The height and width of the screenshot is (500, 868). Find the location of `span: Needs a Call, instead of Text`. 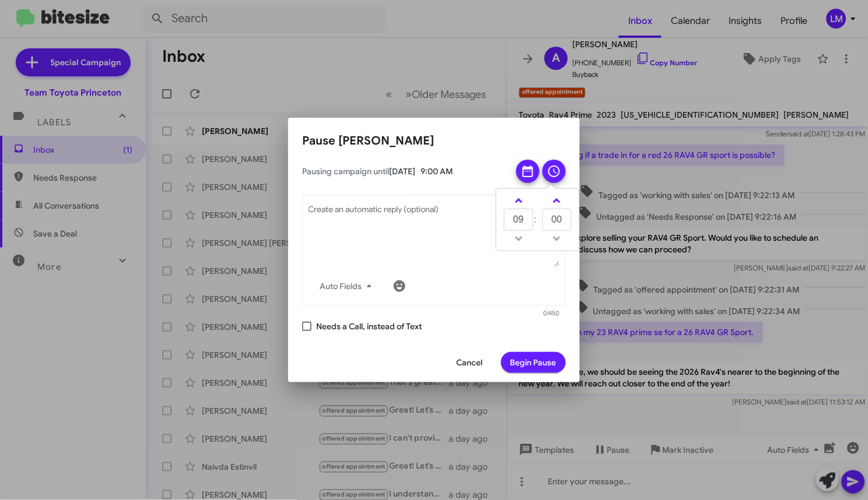

span: Needs a Call, instead of Text is located at coordinates (368, 327).